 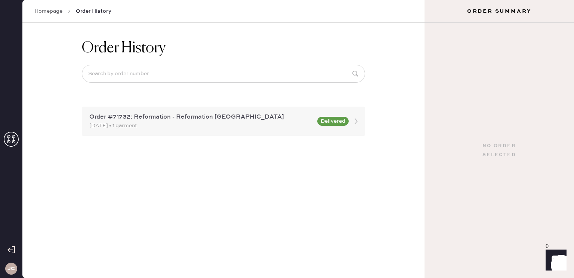 What do you see at coordinates (333, 121) in the screenshot?
I see `button: Delivered` at bounding box center [333, 121].